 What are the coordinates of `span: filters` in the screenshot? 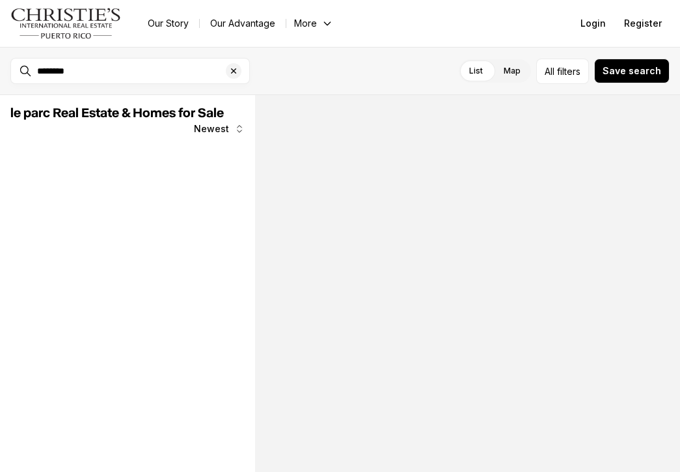 It's located at (569, 71).